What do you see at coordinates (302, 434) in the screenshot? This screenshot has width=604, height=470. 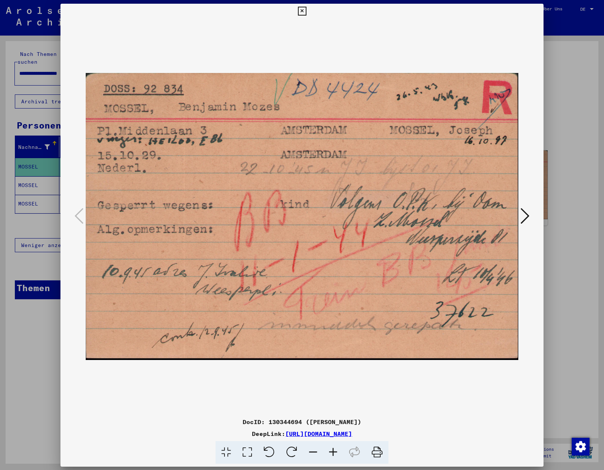 I see `div: DeepLink:` at bounding box center [302, 434].